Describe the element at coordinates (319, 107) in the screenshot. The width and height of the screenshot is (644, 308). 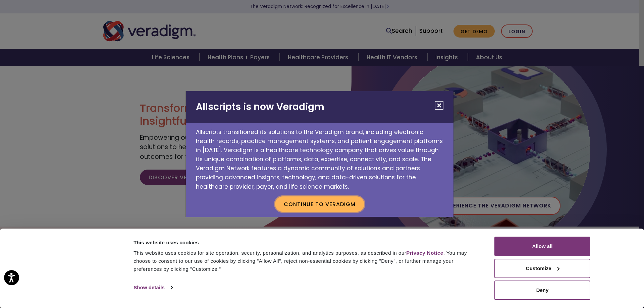
I see `h2: Allscripts is now Veradigm` at that location.